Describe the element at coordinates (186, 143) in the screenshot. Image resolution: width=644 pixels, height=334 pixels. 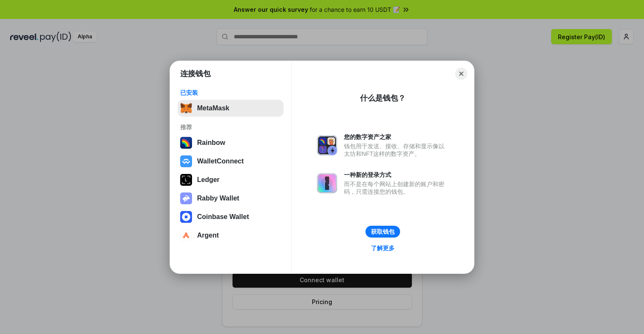
I see `img: svg+xml,%3Csvg%20width%3D%22120%22%20height%3D%22120%22%20viewBox%3D%220%200%20120%20120%22%20fil...` at that location.